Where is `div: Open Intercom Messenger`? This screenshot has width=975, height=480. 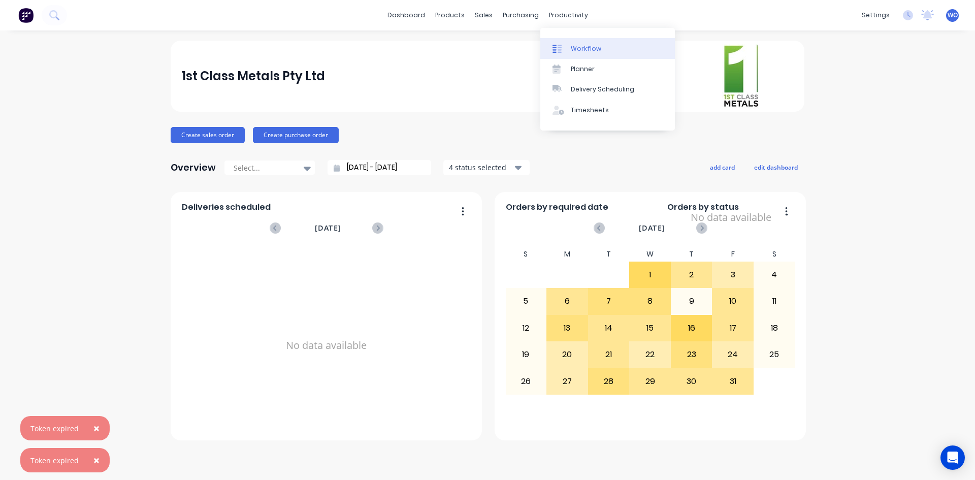
div: Open Intercom Messenger is located at coordinates (953, 458).